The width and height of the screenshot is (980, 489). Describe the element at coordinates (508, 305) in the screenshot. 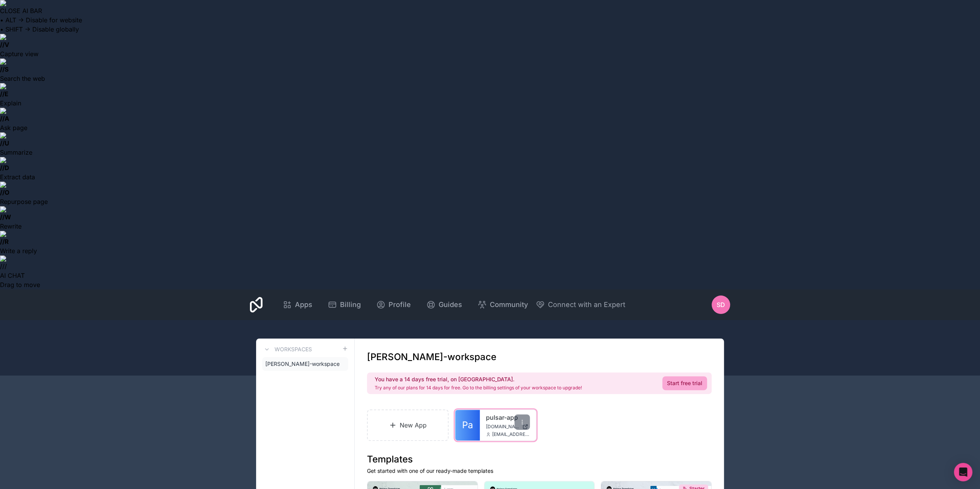

I see `span: Community` at that location.